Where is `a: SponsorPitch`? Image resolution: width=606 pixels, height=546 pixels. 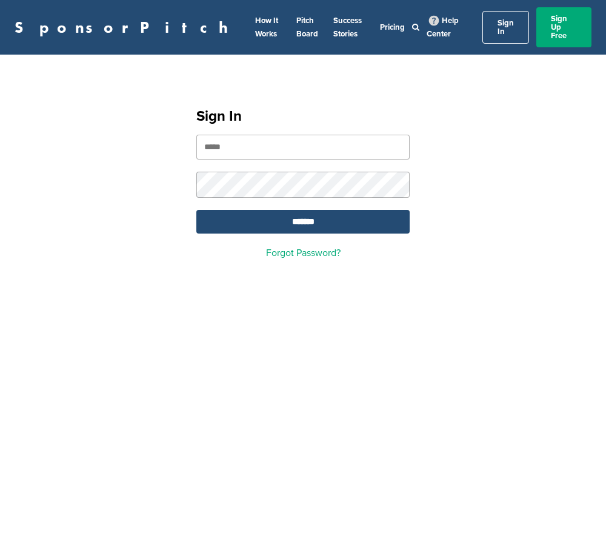
a: SponsorPitch is located at coordinates (125, 27).